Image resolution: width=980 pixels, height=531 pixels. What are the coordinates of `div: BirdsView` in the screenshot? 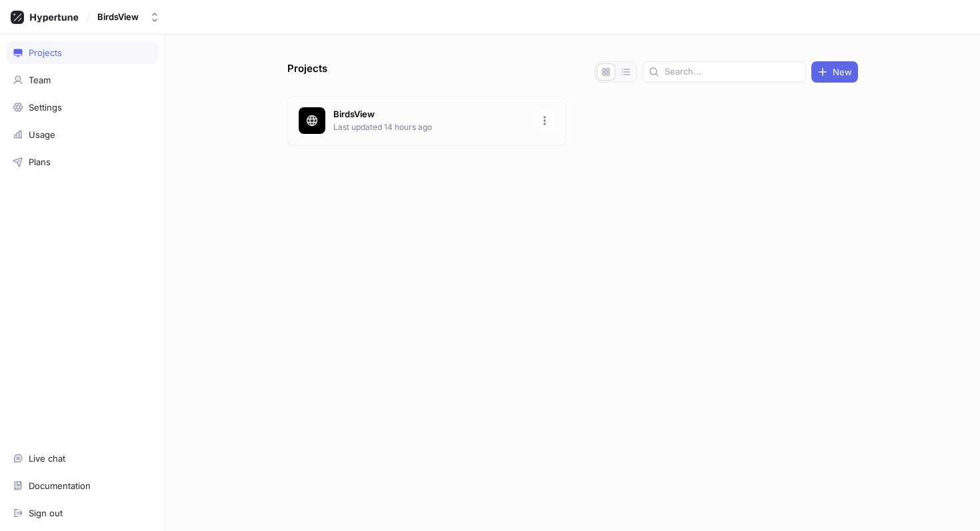 It's located at (118, 17).